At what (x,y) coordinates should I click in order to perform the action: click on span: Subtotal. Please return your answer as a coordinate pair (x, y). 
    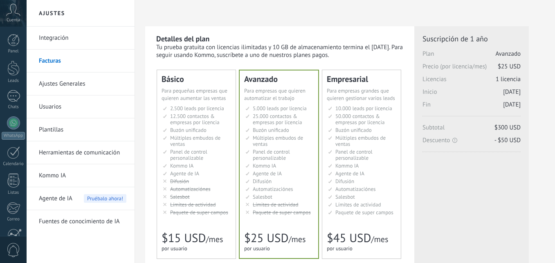
    Looking at the image, I should click on (472, 130).